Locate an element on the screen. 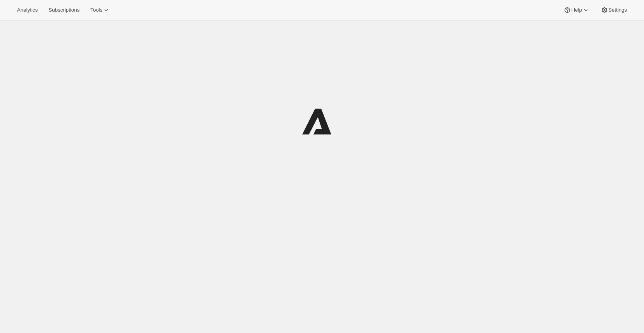 Image resolution: width=644 pixels, height=333 pixels. span: Analytics is located at coordinates (27, 10).